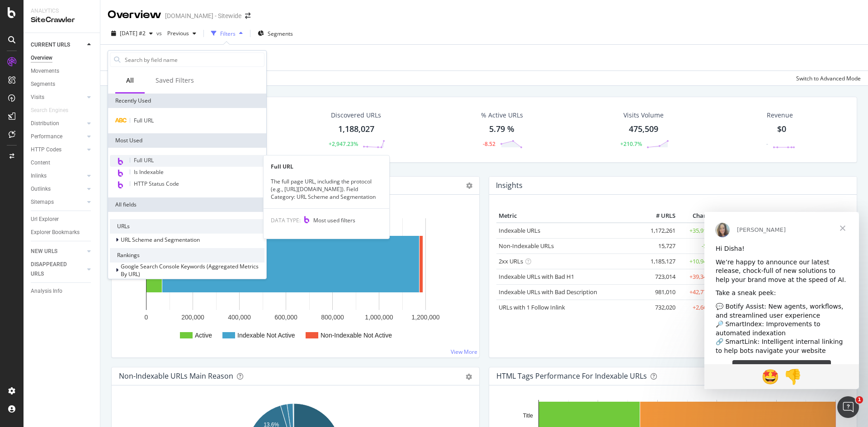 Image resolution: width=868 pixels, height=427 pixels. I want to click on td: 723,014, so click(659, 276).